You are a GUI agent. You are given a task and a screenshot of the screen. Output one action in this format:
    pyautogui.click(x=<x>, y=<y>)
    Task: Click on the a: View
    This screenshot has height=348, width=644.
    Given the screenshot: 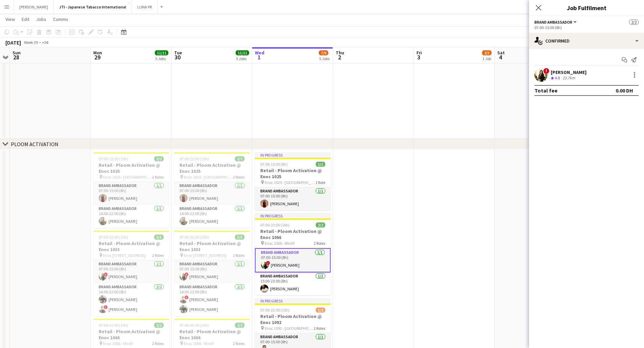 What is the action you would take?
    pyautogui.click(x=10, y=19)
    